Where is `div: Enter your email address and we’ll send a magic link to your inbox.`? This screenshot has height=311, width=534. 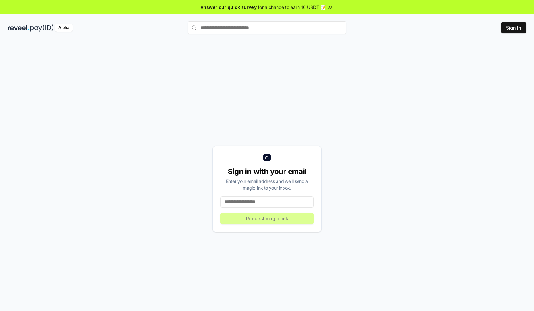 div: Enter your email address and we’ll send a magic link to your inbox. is located at coordinates (267, 185).